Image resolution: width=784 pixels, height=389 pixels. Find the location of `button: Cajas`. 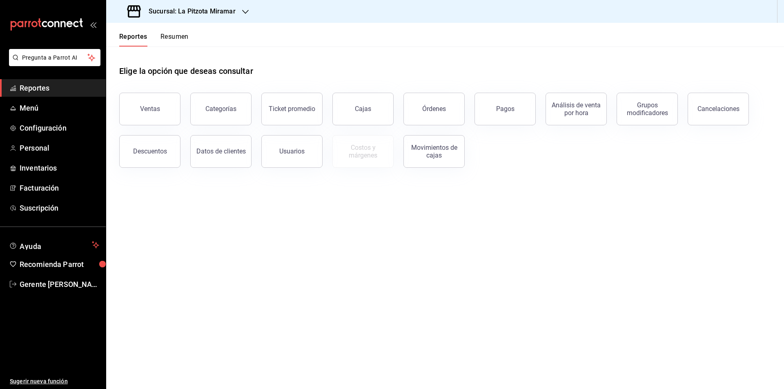

button: Cajas is located at coordinates (363, 109).